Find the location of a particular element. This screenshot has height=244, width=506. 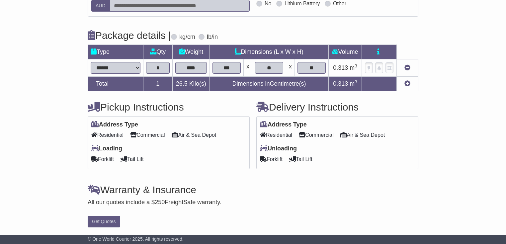

h4: Warranty & Insurance is located at coordinates (253, 189).